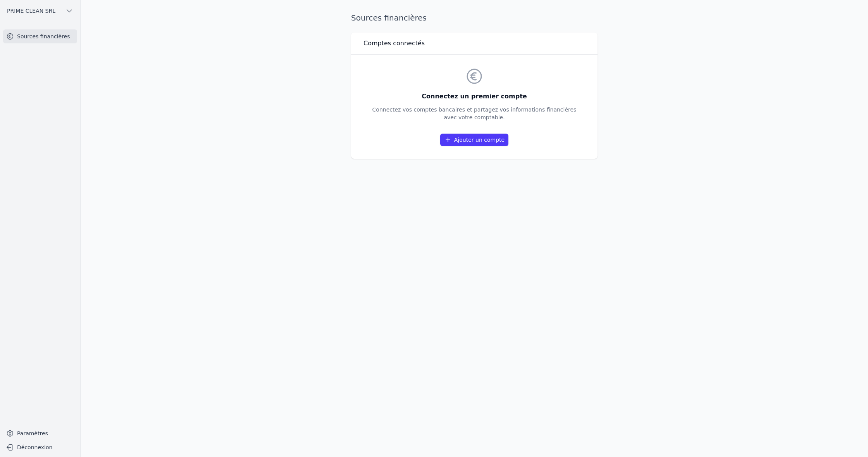 The image size is (868, 457). I want to click on h3: Comptes connectés, so click(394, 44).